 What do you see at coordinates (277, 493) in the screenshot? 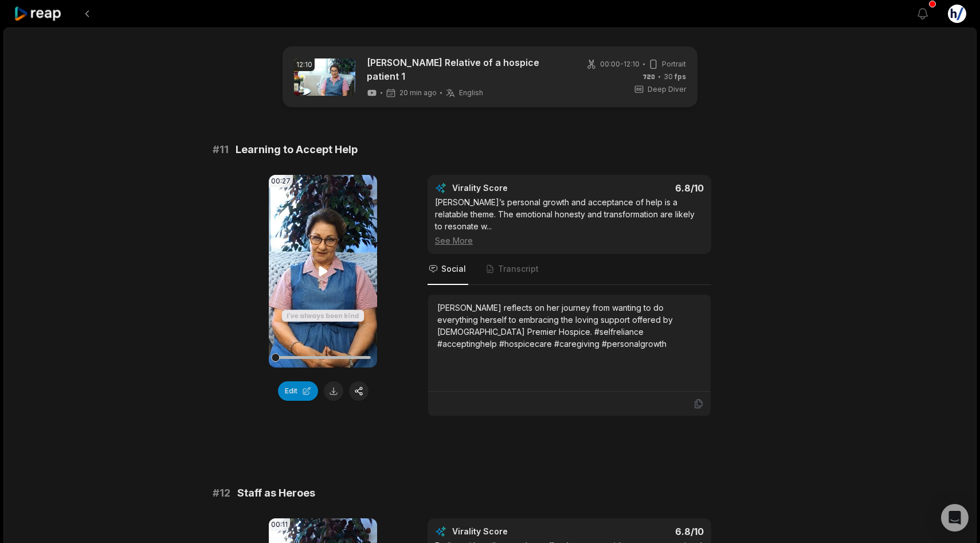
I see `span: Staff as Heroes` at bounding box center [277, 493].